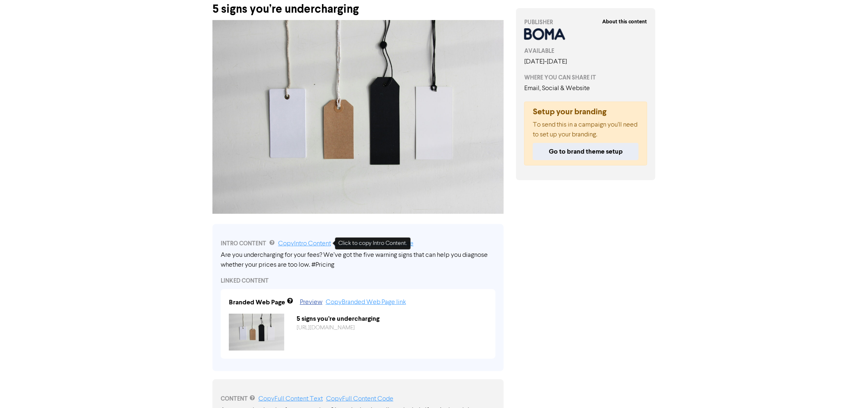 This screenshot has width=868, height=408. Describe the element at coordinates (358, 260) in the screenshot. I see `div: Are you undercharging for your fees? We’ve got the five warning signs that can help you diagnose ...` at that location.